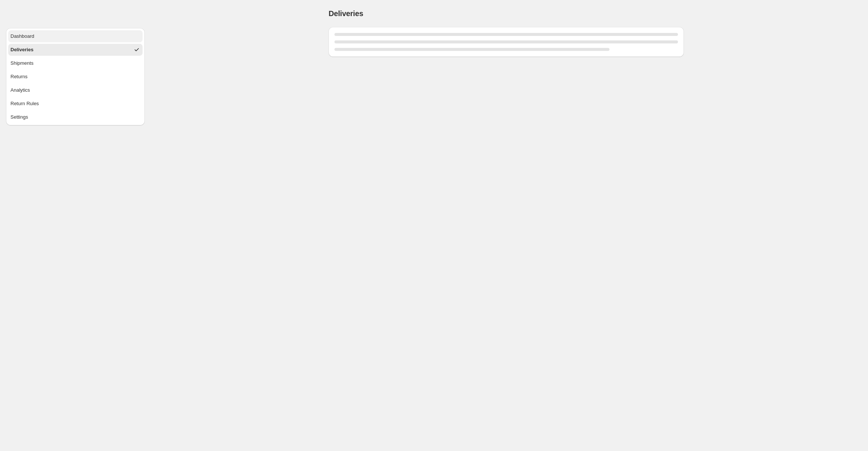 Image resolution: width=868 pixels, height=451 pixels. What do you see at coordinates (75, 90) in the screenshot?
I see `button: Analytics` at bounding box center [75, 90].